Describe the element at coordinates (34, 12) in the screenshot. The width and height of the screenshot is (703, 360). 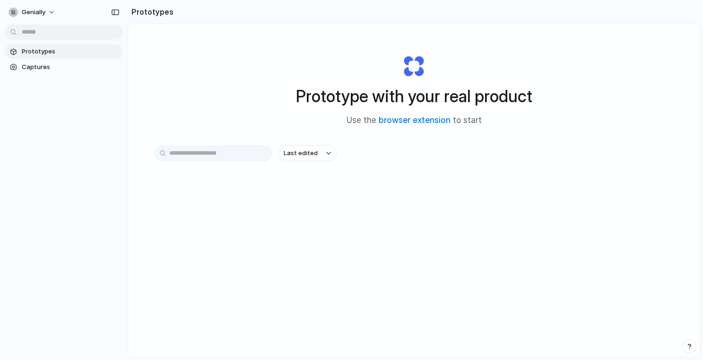
I see `span: Genially` at that location.